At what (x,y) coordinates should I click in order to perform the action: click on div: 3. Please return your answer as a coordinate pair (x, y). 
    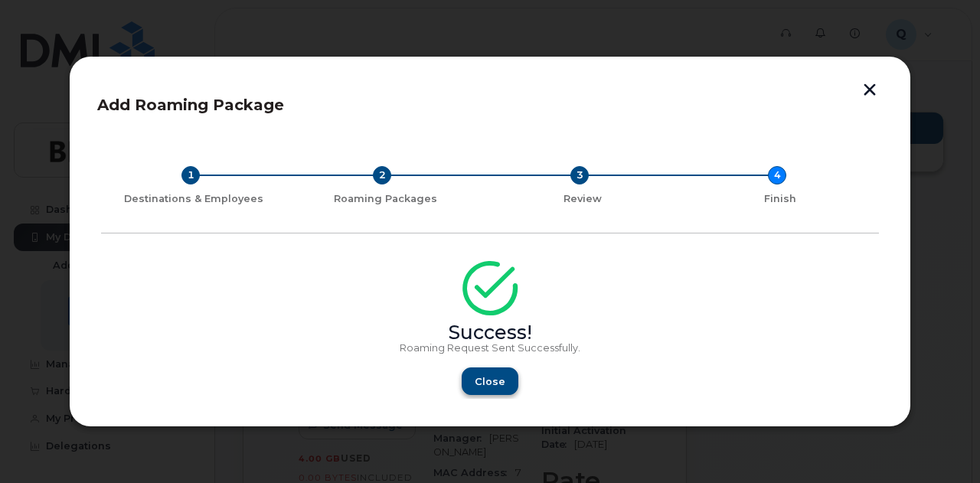
    Looking at the image, I should click on (580, 175).